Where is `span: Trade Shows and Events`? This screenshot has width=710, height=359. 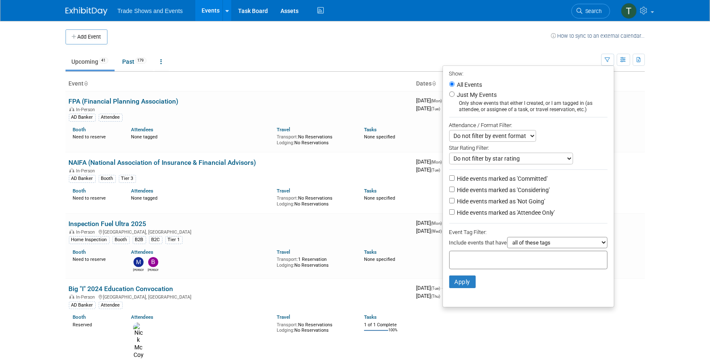
span: Trade Shows and Events is located at coordinates (150, 11).